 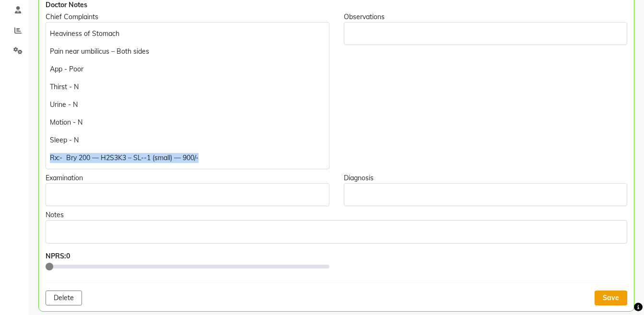 I want to click on div: Chief Complaints, so click(x=187, y=17).